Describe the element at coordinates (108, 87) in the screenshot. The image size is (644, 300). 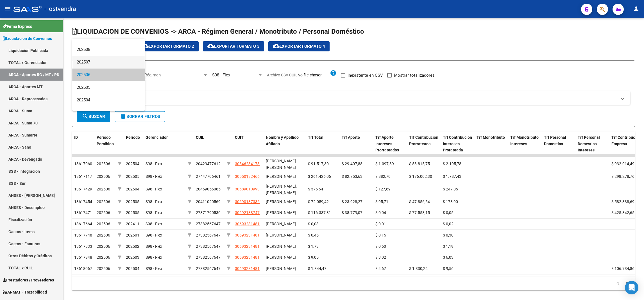
I see `span: 202505` at that location.